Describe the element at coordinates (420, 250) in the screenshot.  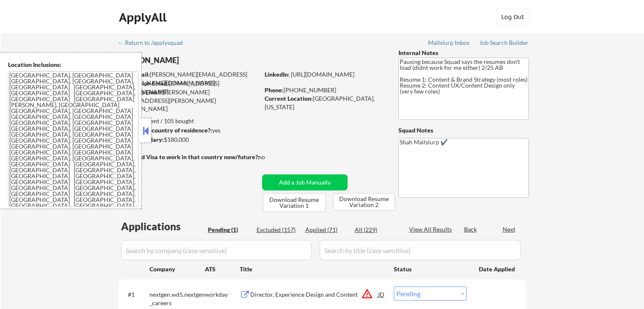
I see `input: Search by title (case sensitive)` at that location.